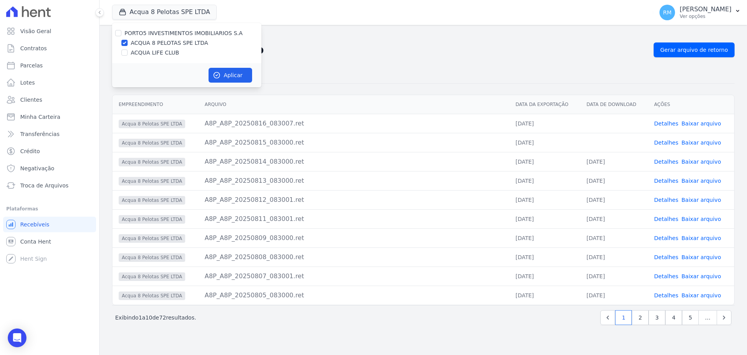  I want to click on span: Gerar arquivo de retorno, so click(694, 50).